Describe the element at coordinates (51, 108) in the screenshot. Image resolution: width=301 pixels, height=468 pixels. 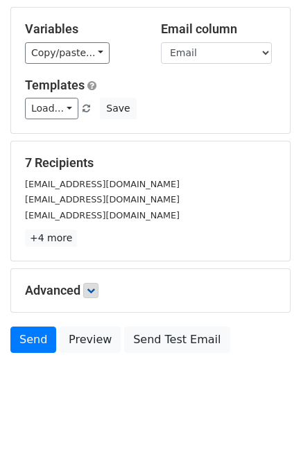
I see `a: Load...` at that location.